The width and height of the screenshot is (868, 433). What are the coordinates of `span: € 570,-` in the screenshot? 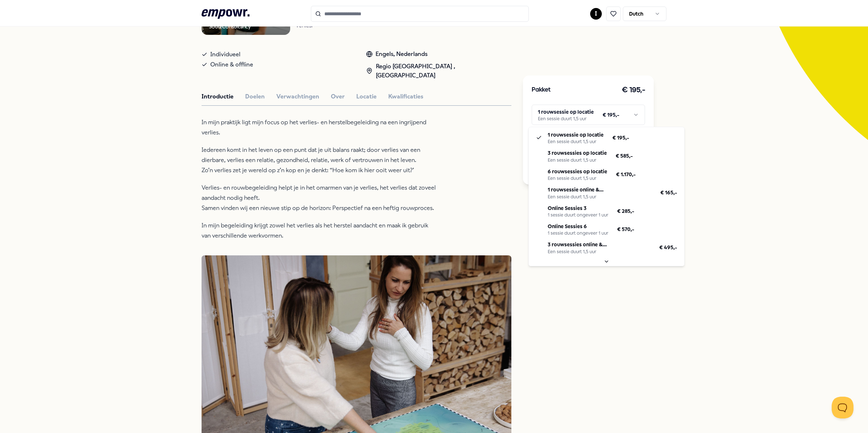 It's located at (626, 229).